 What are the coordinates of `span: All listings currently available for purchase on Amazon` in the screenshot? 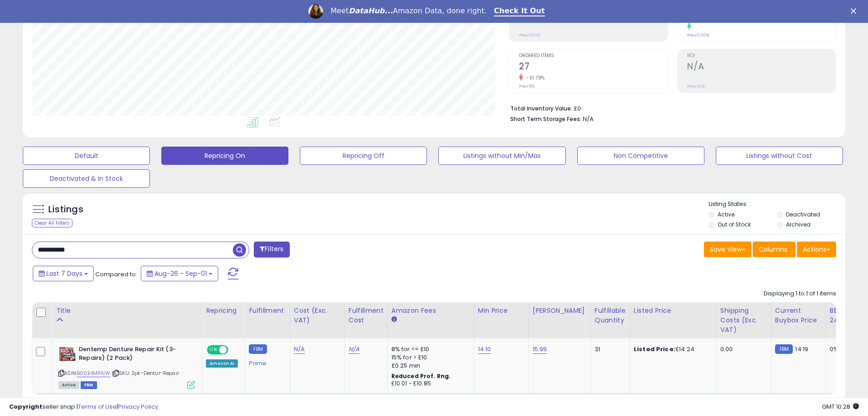 It's located at (68, 384).